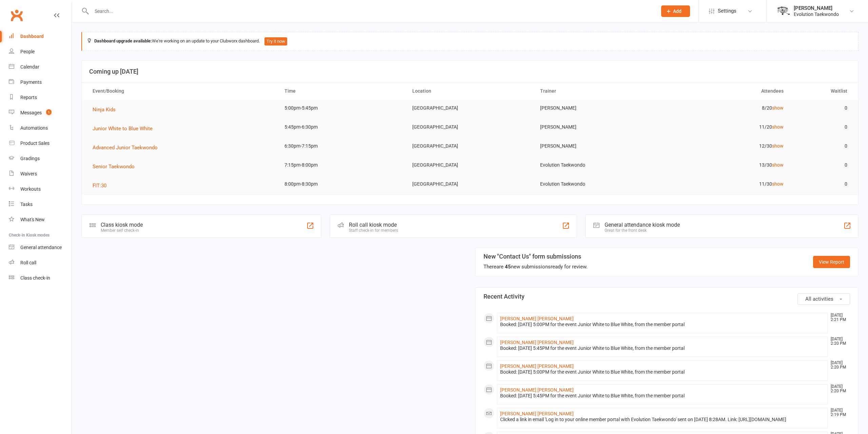 This screenshot has width=868, height=434. I want to click on div: Waivers, so click(29, 173).